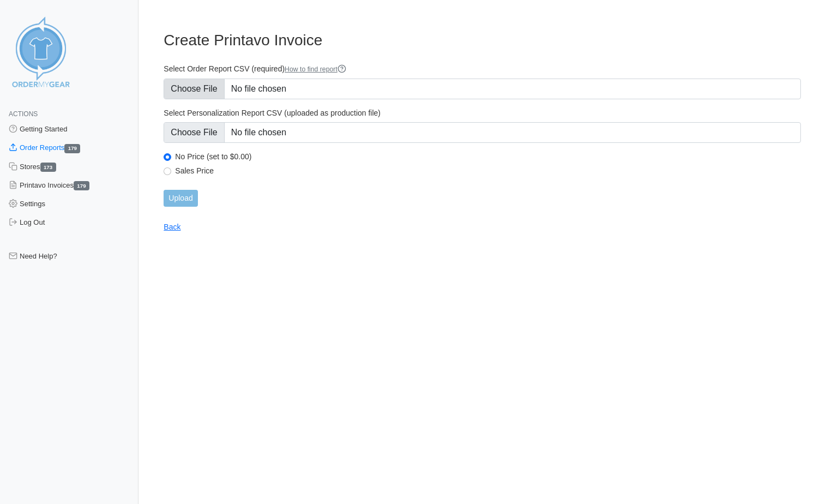 The width and height of the screenshot is (832, 504). Describe the element at coordinates (489, 171) in the screenshot. I see `label: Sales Price` at that location.